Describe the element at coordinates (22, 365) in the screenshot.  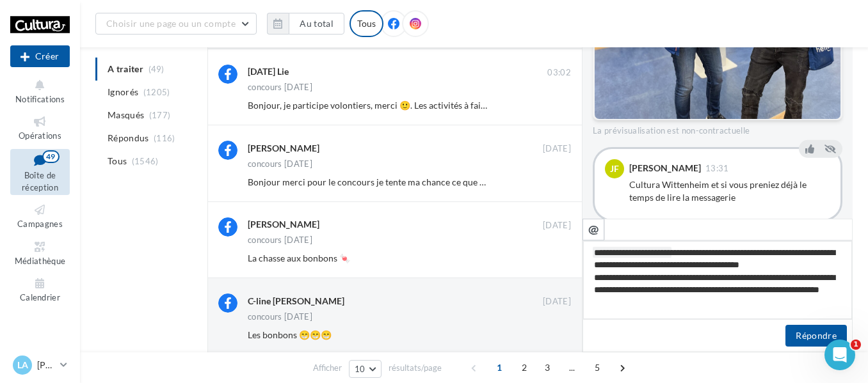
I see `span: La` at that location.